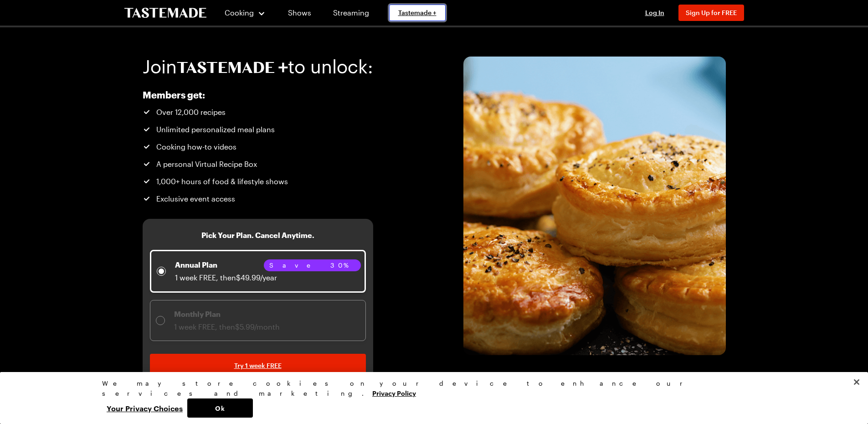 Image resolution: width=868 pixels, height=424 pixels. What do you see at coordinates (417, 13) in the screenshot?
I see `a: Tastemade +` at bounding box center [417, 13].